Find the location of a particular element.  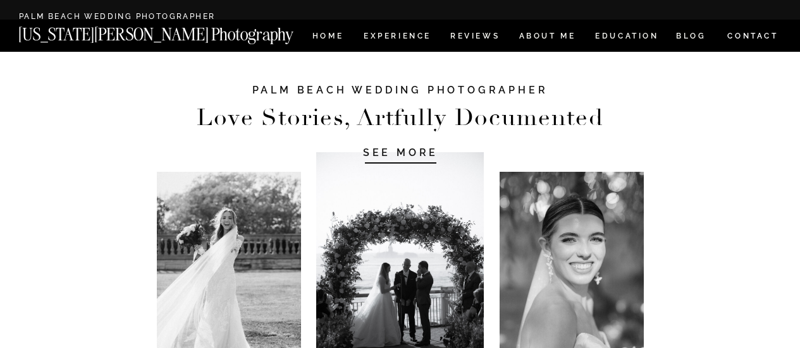

nav: ABOUT ME is located at coordinates (547, 37).